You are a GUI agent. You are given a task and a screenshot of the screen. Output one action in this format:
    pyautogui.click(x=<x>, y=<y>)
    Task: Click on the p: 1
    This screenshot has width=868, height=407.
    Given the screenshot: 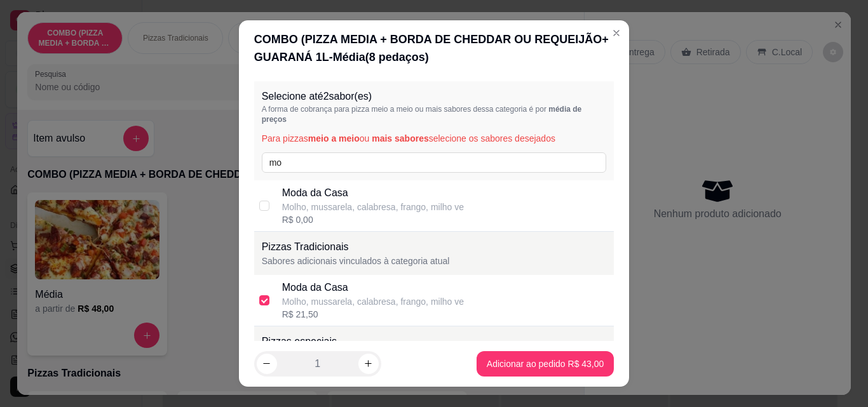 What is the action you would take?
    pyautogui.click(x=317, y=364)
    